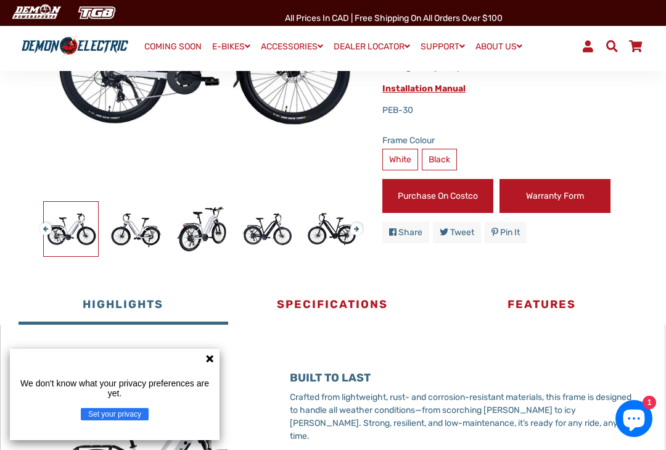  Describe the element at coordinates (115, 414) in the screenshot. I see `button: Set your privacy` at that location.